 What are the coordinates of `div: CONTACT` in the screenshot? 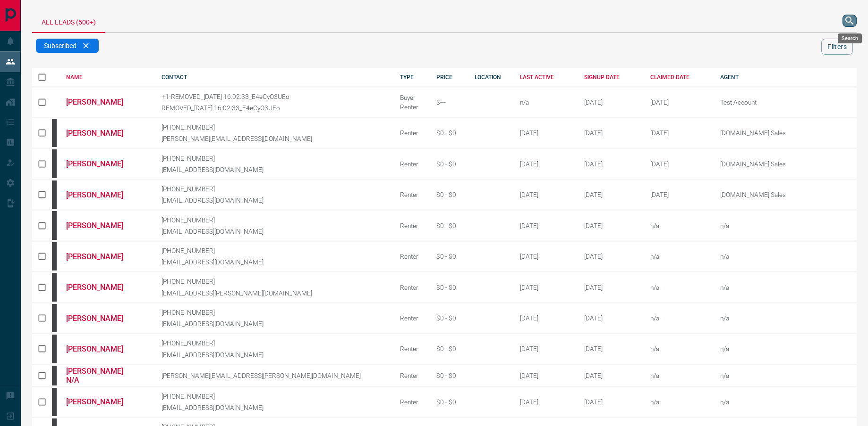 It's located at (274, 78).